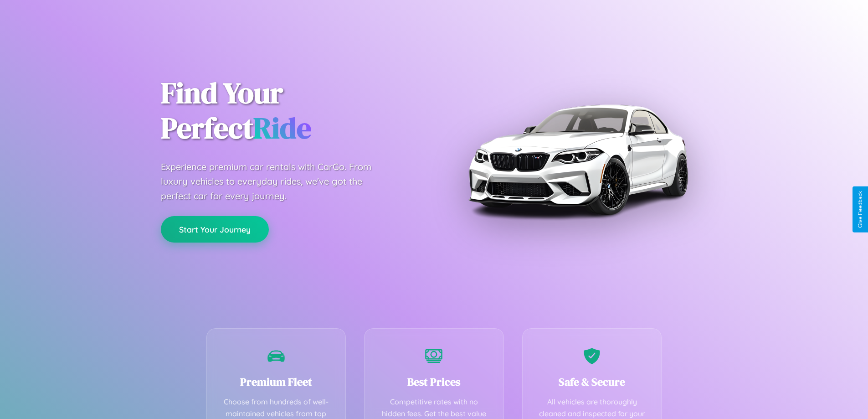 This screenshot has height=419, width=868. What do you see at coordinates (434, 382) in the screenshot?
I see `h3: Best Prices` at bounding box center [434, 382].